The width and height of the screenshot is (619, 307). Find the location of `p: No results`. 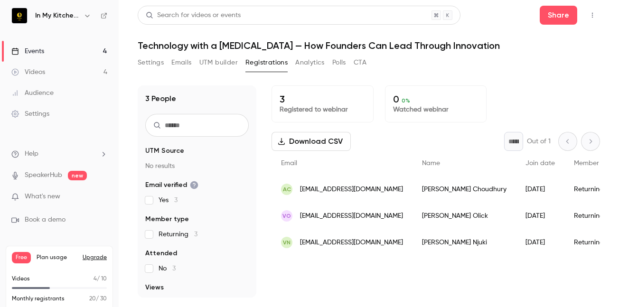

p: No results is located at coordinates (197, 166).